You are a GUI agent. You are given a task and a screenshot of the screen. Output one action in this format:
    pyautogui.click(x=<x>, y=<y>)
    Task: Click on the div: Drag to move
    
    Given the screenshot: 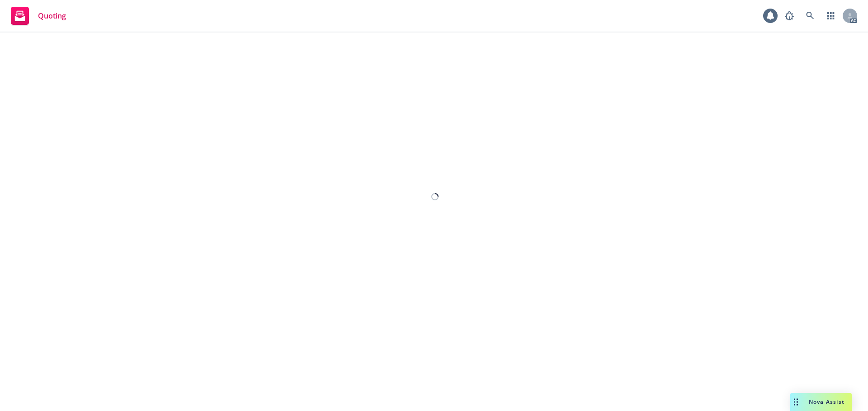 What is the action you would take?
    pyautogui.click(x=795, y=402)
    